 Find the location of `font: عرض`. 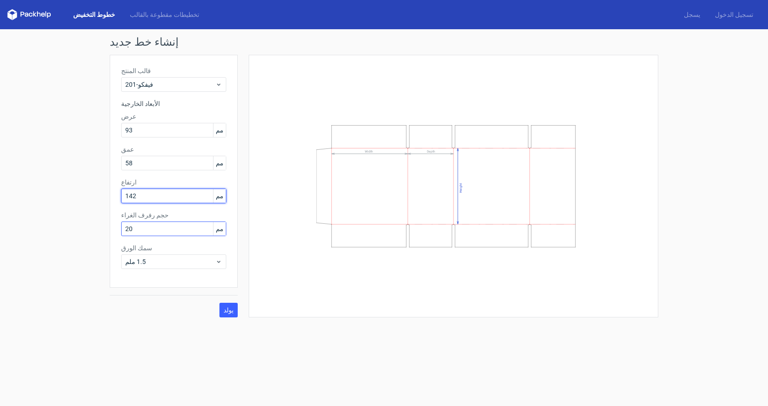

font: عرض is located at coordinates (128, 117).